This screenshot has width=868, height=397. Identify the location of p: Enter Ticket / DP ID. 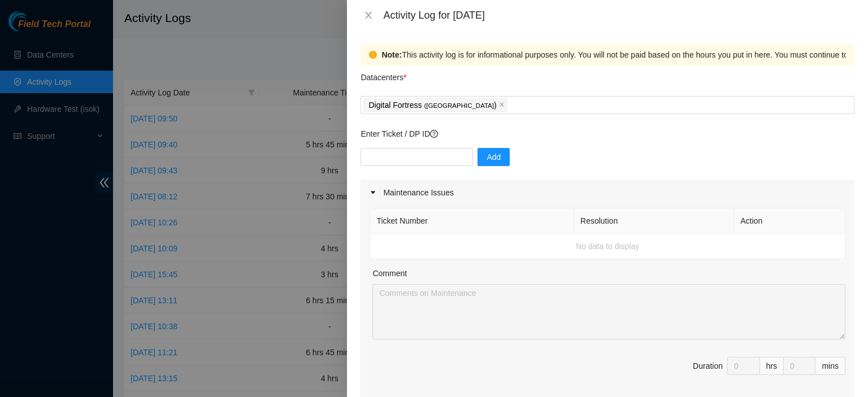
(608, 134).